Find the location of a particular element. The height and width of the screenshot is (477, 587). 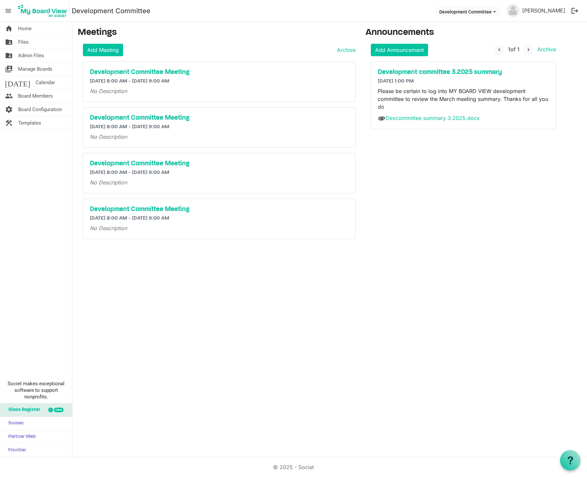

span: Manage Boards is located at coordinates (35, 69).